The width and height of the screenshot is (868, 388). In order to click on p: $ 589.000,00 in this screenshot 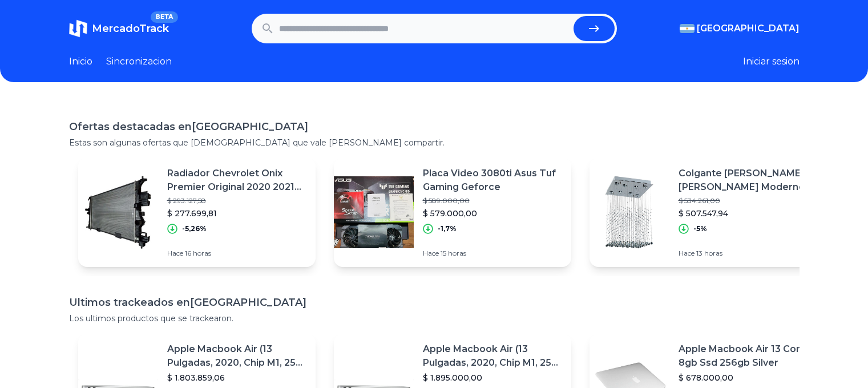, I will do `click(492, 201)`.